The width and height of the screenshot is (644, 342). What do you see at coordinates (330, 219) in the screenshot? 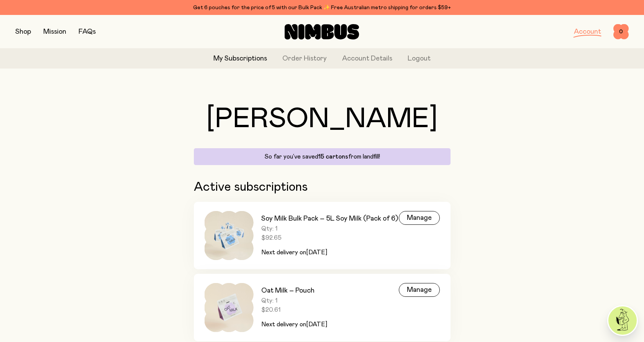
I see `h3: Soy Milk Bulk Pack – 5L Soy Milk (Pack of 6)` at bounding box center [330, 219].